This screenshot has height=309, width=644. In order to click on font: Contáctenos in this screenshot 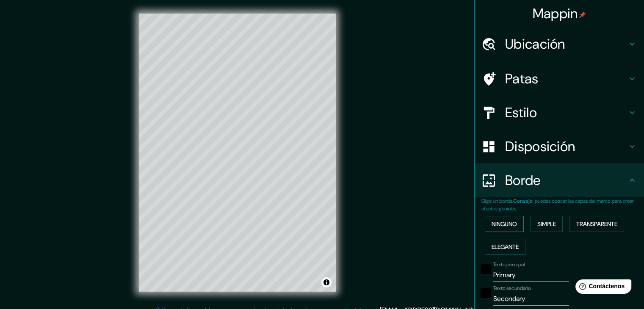, I will do `click(38, 10)`.